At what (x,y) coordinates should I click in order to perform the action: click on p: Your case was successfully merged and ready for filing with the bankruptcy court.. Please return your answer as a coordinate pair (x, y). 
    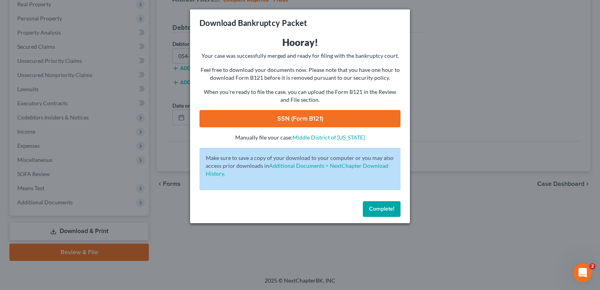
    Looking at the image, I should click on (300, 56).